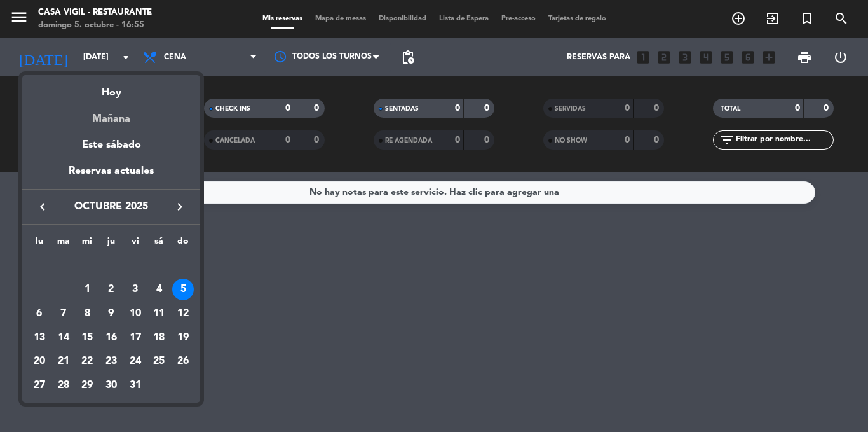 This screenshot has height=432, width=868. Describe the element at coordinates (160, 338) in the screenshot. I see `td: 18 de octubre de 2025` at that location.